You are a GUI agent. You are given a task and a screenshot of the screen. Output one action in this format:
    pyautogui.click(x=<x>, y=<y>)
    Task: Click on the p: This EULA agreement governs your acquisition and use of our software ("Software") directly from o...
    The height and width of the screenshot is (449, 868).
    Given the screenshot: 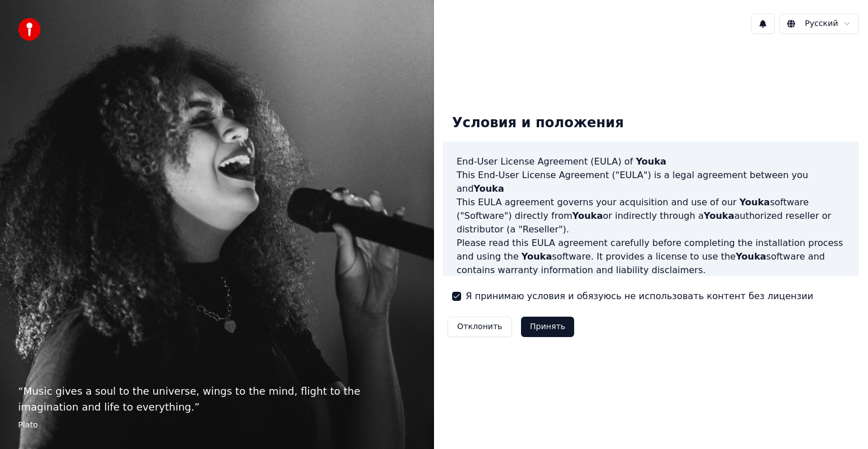 What is the action you would take?
    pyautogui.click(x=651, y=217)
    